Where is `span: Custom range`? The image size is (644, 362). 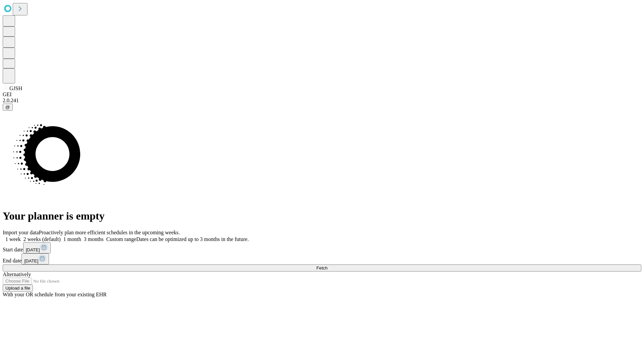 span: Custom range is located at coordinates (121, 239).